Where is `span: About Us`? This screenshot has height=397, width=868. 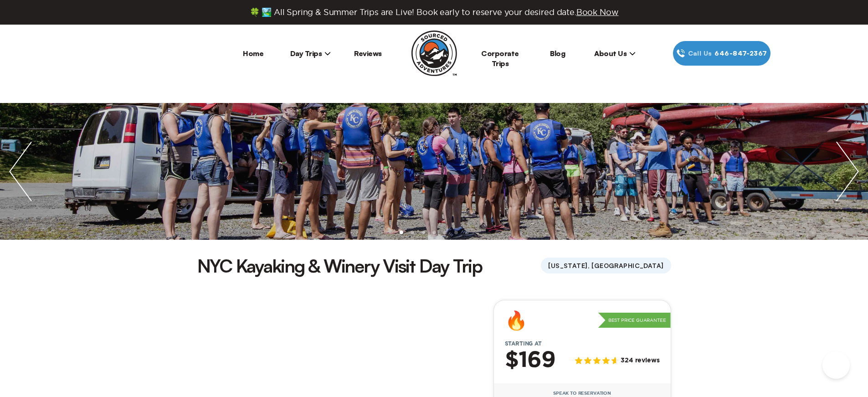 span: About Us is located at coordinates (615, 54).